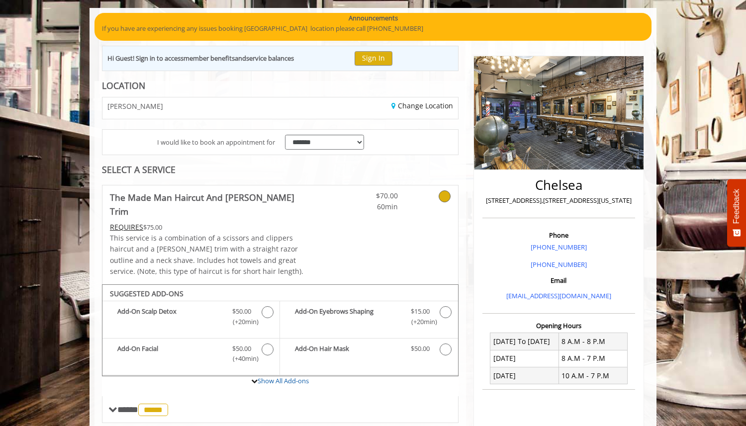  I want to click on span: I would like to book an appointment for, so click(216, 142).